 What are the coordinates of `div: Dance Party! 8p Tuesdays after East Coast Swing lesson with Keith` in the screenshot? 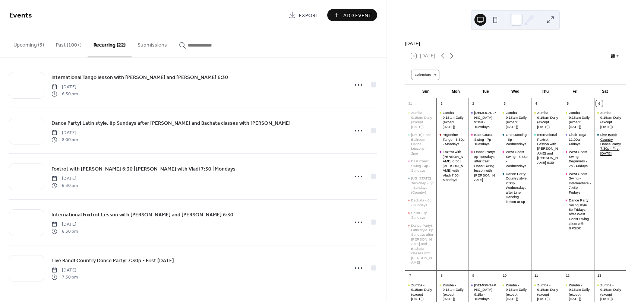 It's located at (484, 166).